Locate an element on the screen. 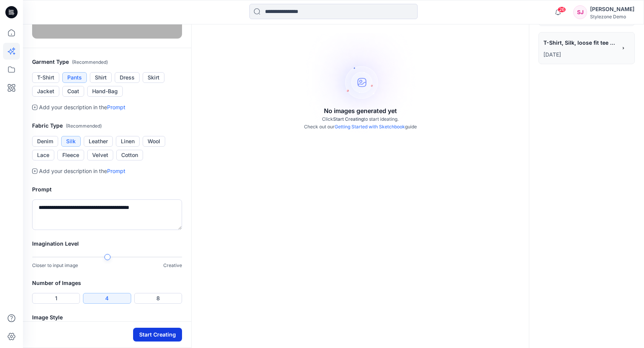 This screenshot has width=644, height=348. span: 26 is located at coordinates (562, 10).